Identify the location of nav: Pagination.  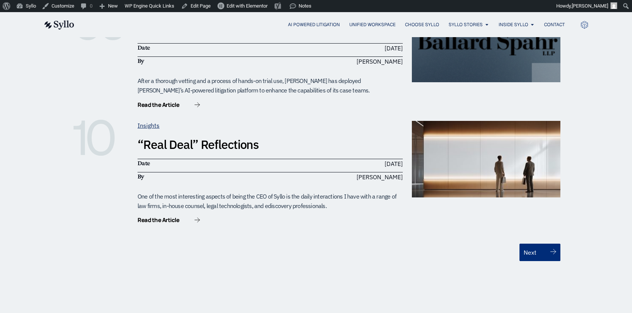
(316, 252).